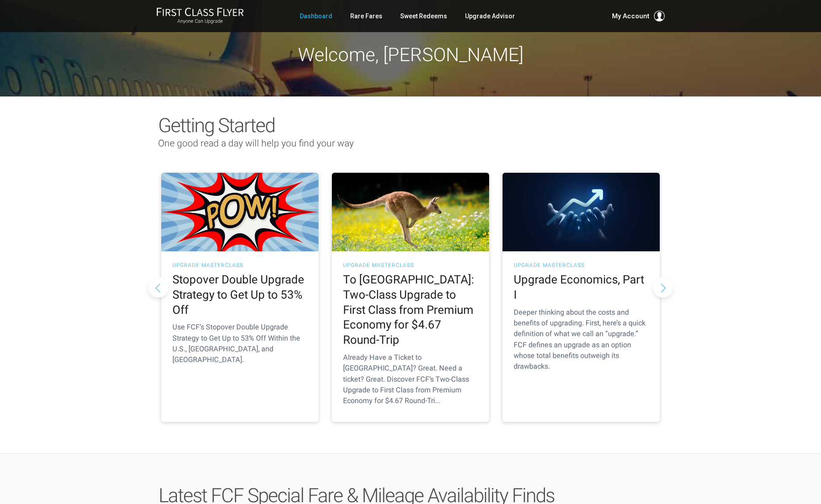 Image resolution: width=821 pixels, height=504 pixels. Describe the element at coordinates (200, 22) in the screenshot. I see `small: Anyone Can Upgrade` at that location.